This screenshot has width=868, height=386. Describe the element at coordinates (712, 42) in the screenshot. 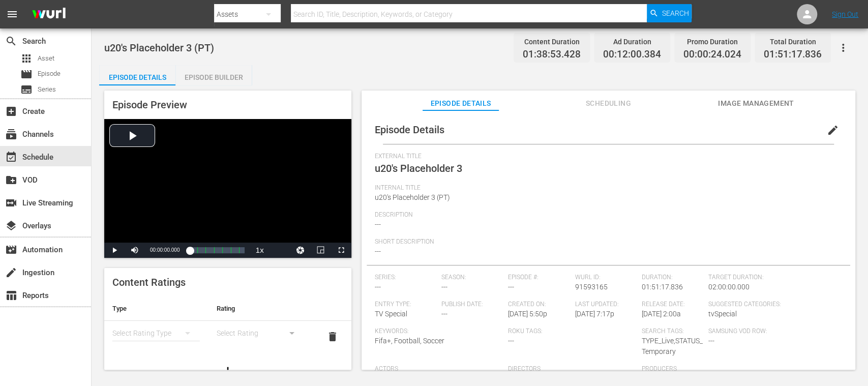

I see `div: Promo Duration` at that location.